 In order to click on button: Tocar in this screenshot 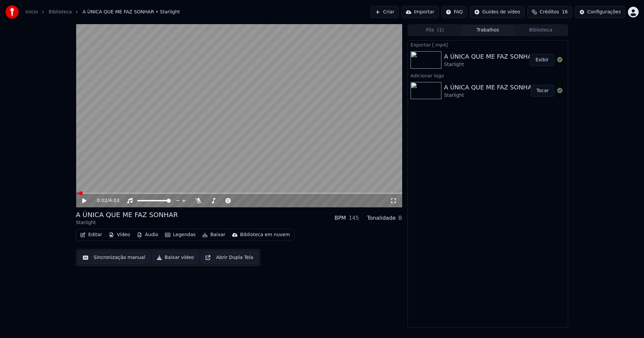, I will do `click(542, 91)`.